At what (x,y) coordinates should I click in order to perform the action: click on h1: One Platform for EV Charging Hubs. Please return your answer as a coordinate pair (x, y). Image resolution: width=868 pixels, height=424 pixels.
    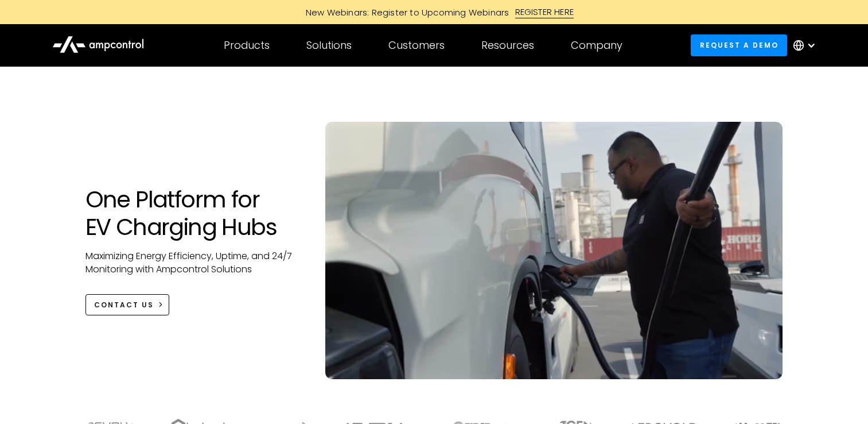
    Looking at the image, I should click on (194, 213).